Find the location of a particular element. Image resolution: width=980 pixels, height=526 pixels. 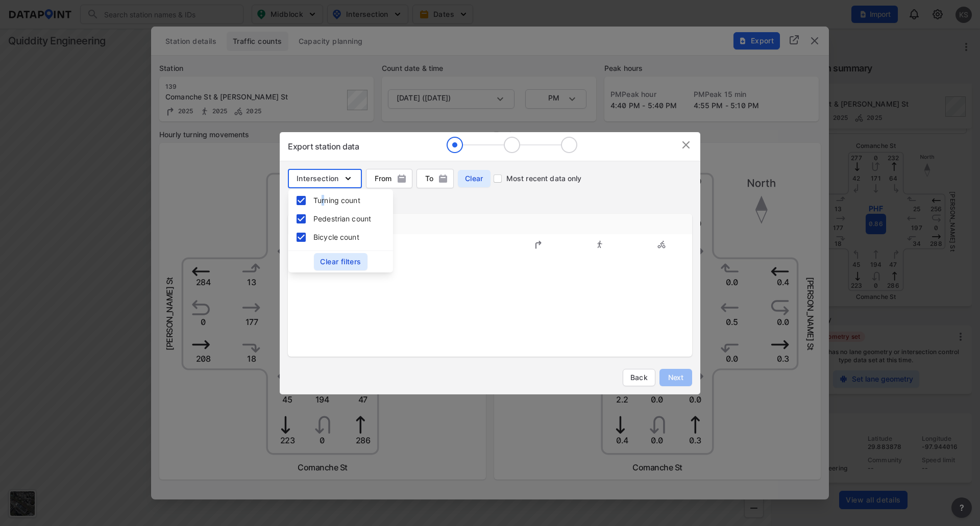

span: Bicycle count is located at coordinates (336, 237).